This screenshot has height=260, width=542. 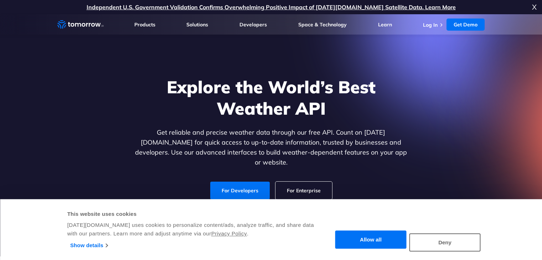 I want to click on a: Home link, so click(x=80, y=25).